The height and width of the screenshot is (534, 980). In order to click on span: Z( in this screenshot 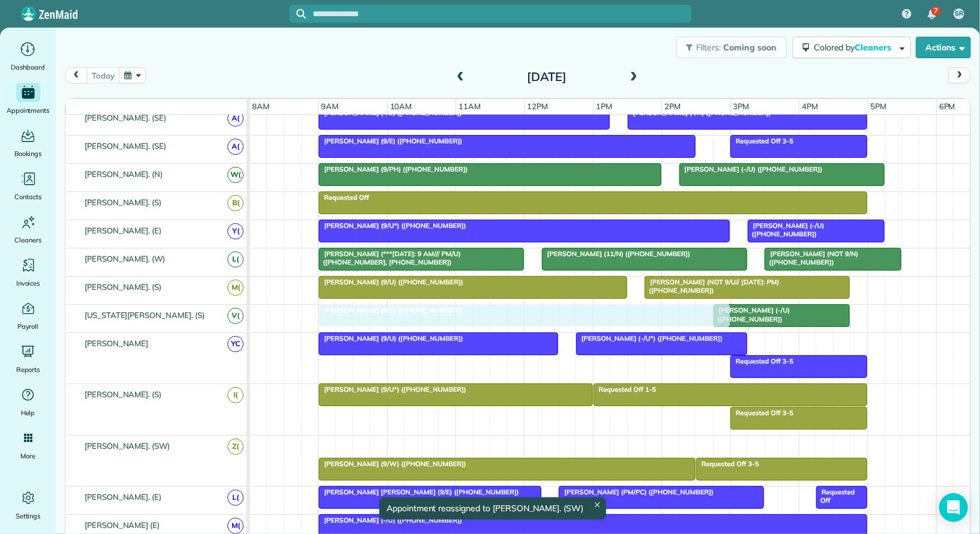, I will do `click(235, 447)`.